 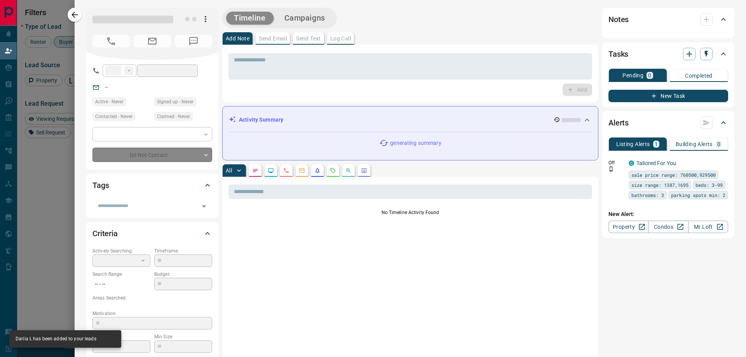 What do you see at coordinates (364, 171) in the screenshot?
I see `svg: Agent Actions` at bounding box center [364, 171].